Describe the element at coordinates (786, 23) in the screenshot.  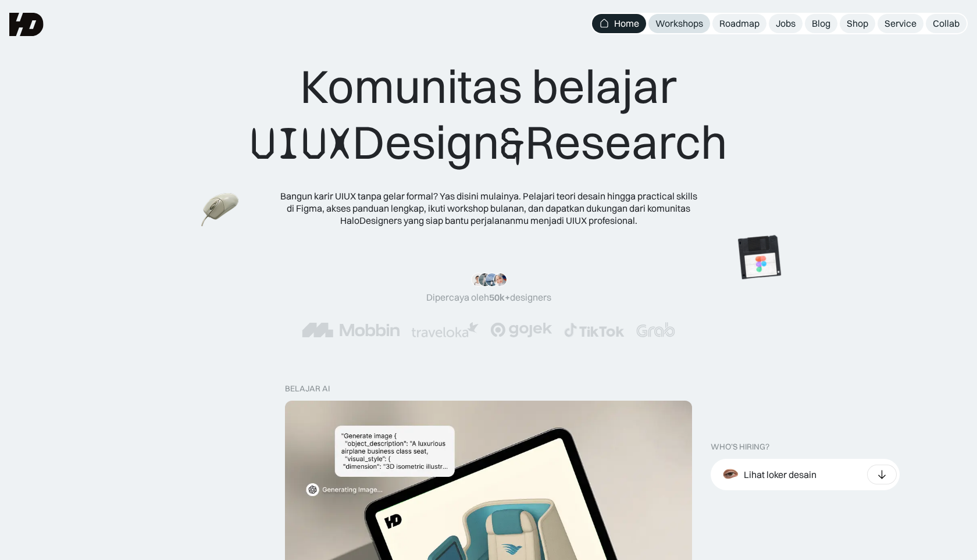
I see `div: Jobs` at that location.